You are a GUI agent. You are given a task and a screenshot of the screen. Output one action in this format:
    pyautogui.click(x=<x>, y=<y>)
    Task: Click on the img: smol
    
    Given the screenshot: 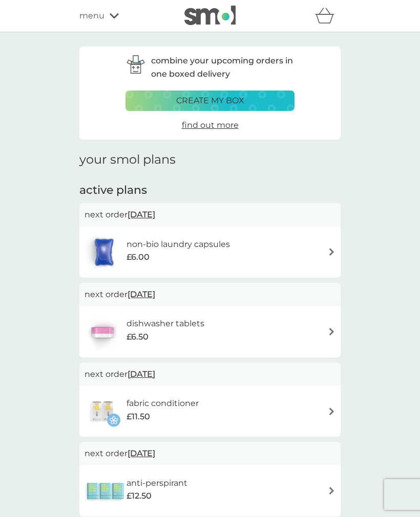 What is the action you would take?
    pyautogui.click(x=210, y=15)
    